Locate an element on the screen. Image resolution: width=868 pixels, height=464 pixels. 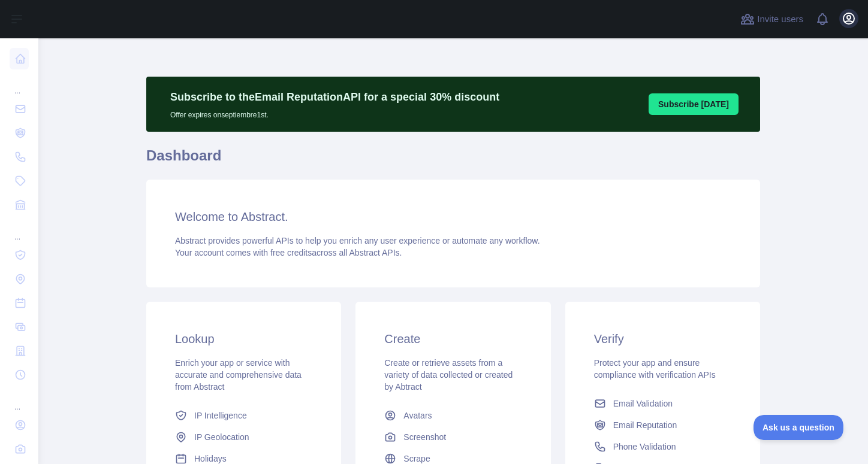
span: Email Reputation is located at coordinates (645, 425).